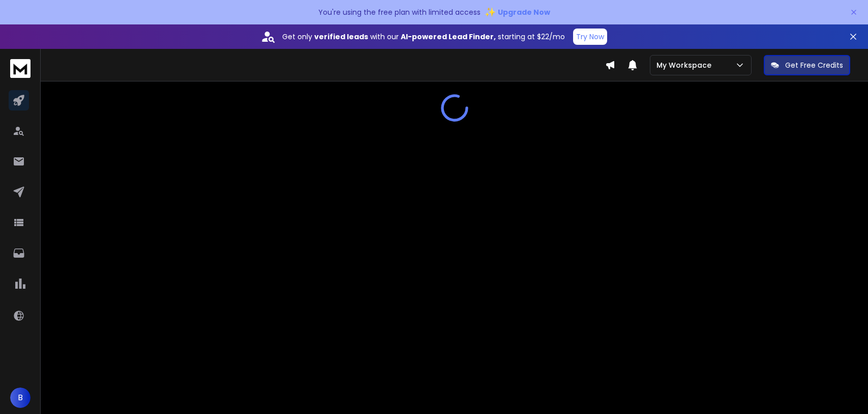  What do you see at coordinates (21, 397) in the screenshot?
I see `span: B` at bounding box center [21, 397].